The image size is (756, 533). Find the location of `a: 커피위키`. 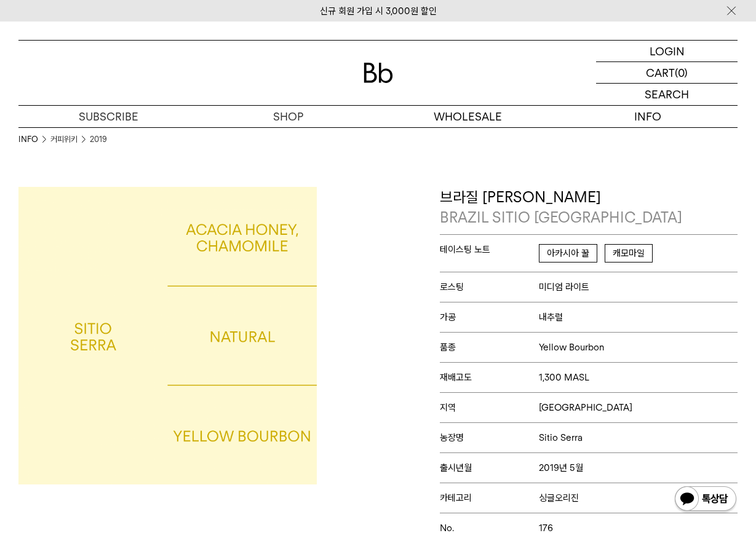

a: 커피위키 is located at coordinates (64, 139).